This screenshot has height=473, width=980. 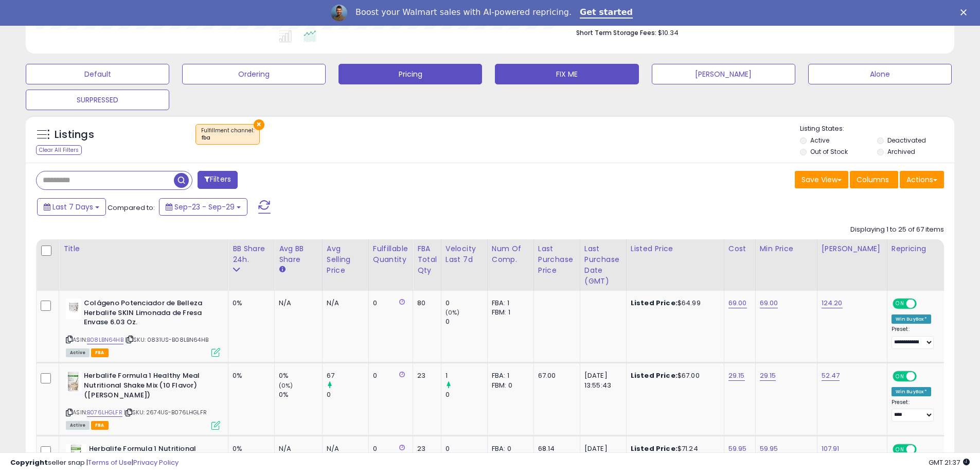 I want to click on b: Short Term Storage Fees:, so click(x=616, y=33).